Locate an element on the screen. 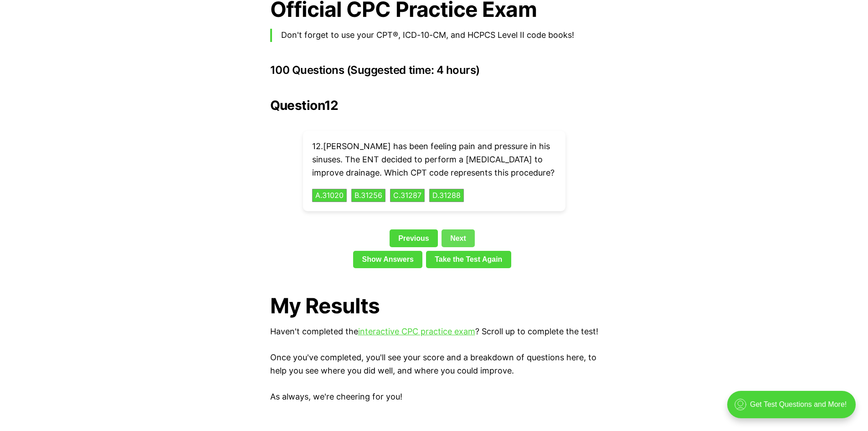 This screenshot has height=431, width=868. button: D.31288 is located at coordinates (447, 195).